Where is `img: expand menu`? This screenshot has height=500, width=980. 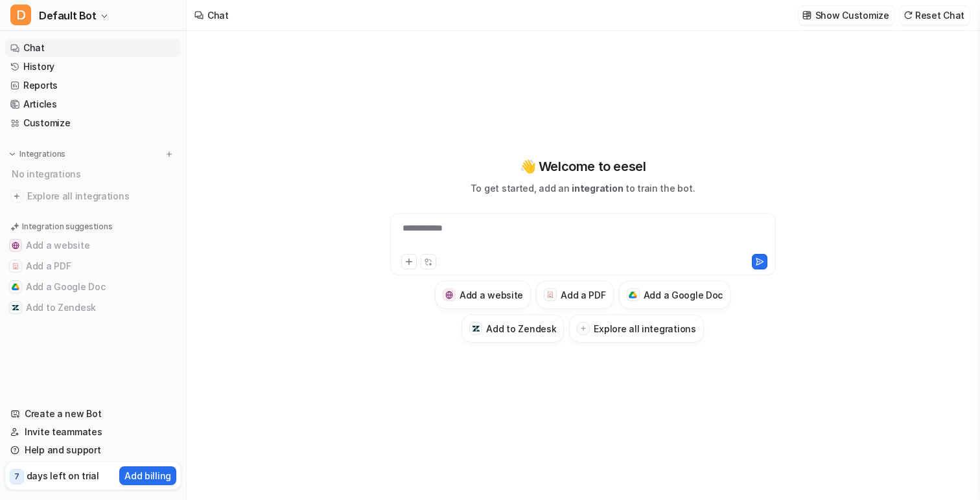 img: expand menu is located at coordinates (13, 154).